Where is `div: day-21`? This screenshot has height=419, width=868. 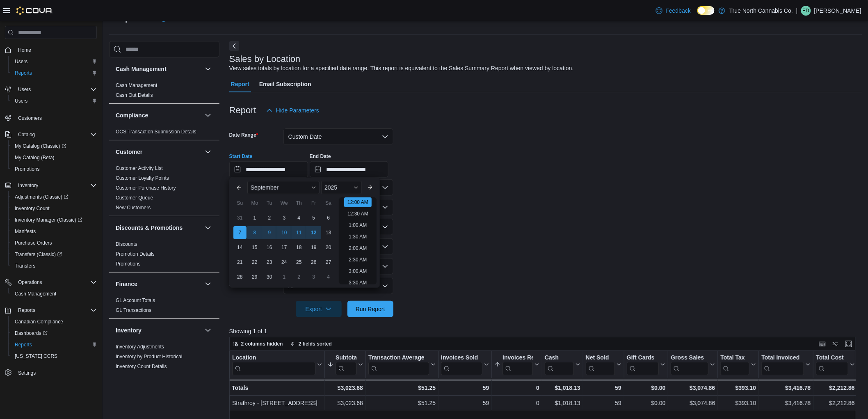 div: day-21 is located at coordinates (240, 262).